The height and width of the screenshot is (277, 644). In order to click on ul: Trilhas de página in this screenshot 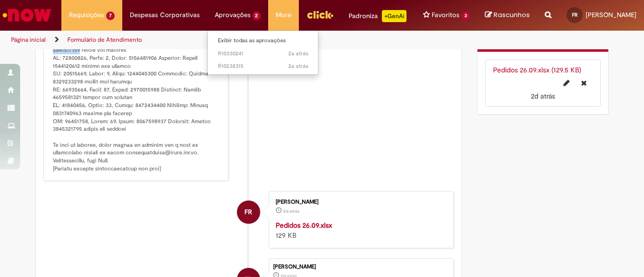, I will do `click(214, 40)`.